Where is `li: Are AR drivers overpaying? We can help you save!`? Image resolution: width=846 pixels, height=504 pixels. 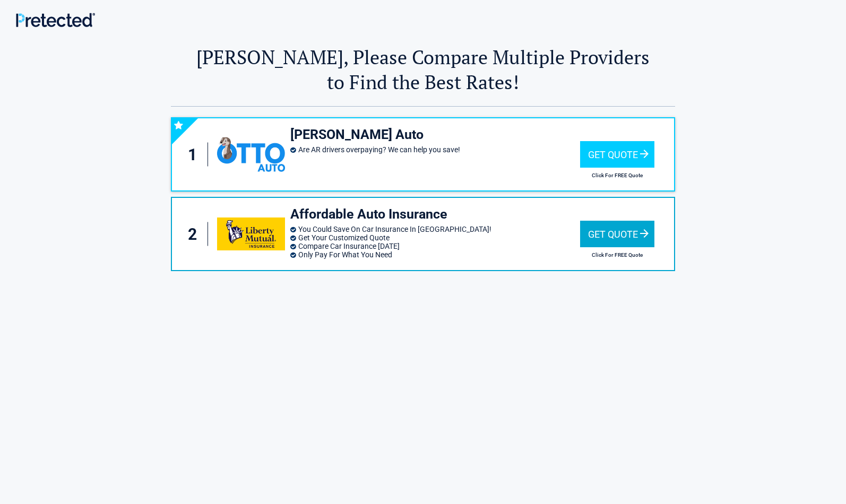
li: Are AR drivers overpaying? We can help you save! is located at coordinates (435, 150).